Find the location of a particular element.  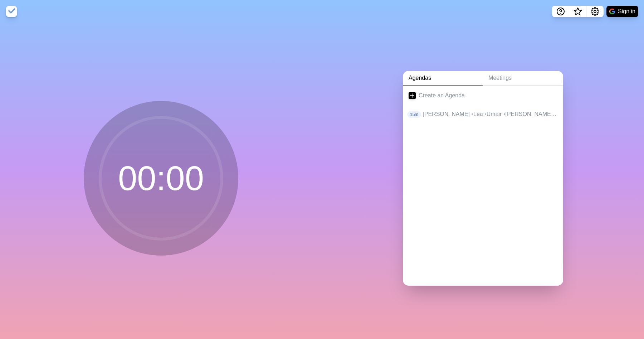

p: 15m is located at coordinates (414, 114).